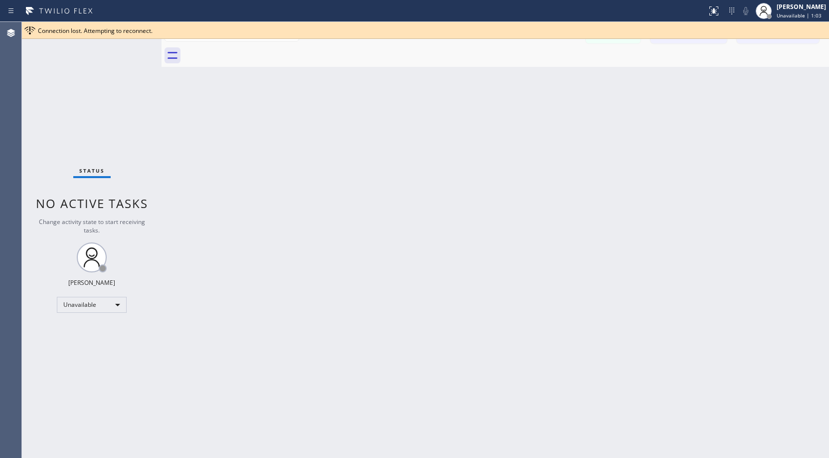  What do you see at coordinates (799, 15) in the screenshot?
I see `span: Unavailable | 1:03` at bounding box center [799, 15].